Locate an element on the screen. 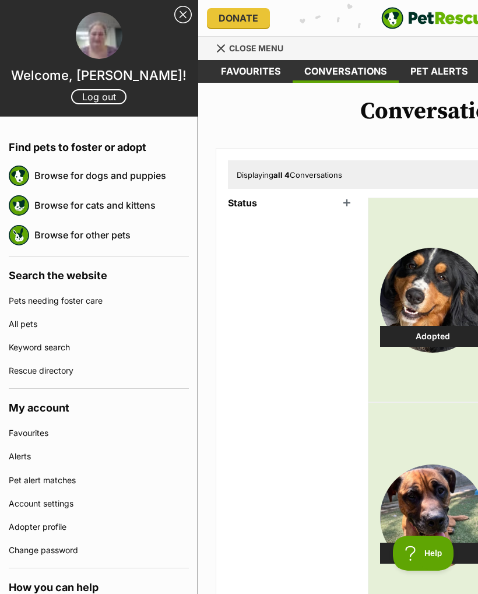 The width and height of the screenshot is (478, 594). img: profile image is located at coordinates (99, 36).